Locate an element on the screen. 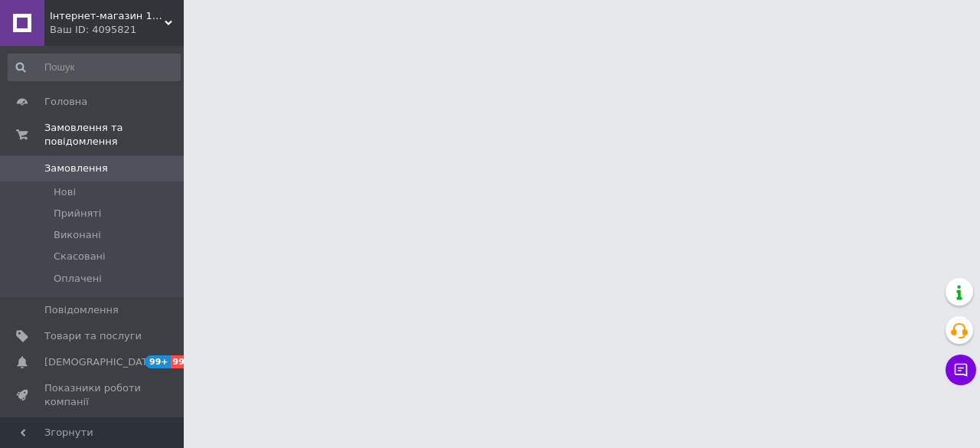  span: Показники роботи компанії is located at coordinates (93, 395).